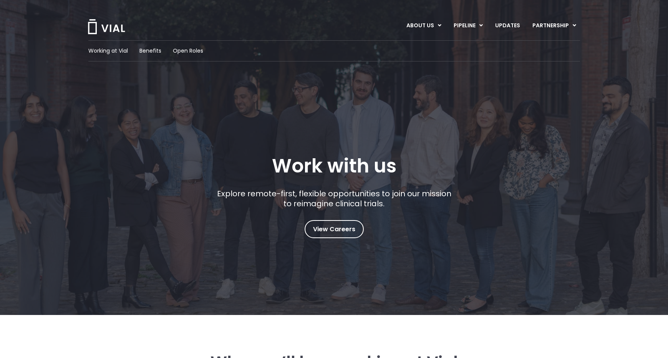 The width and height of the screenshot is (668, 358). I want to click on img: Vial Logo, so click(106, 27).